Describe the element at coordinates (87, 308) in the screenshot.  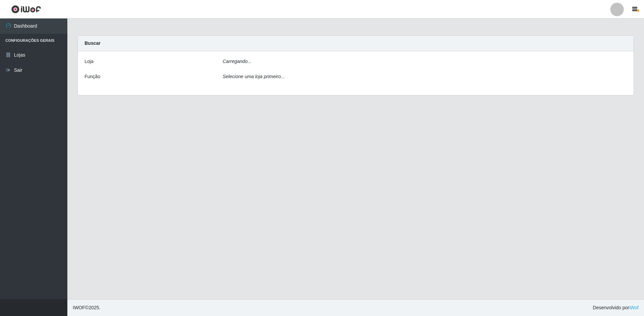
I see `span: © 2025 .` at that location.